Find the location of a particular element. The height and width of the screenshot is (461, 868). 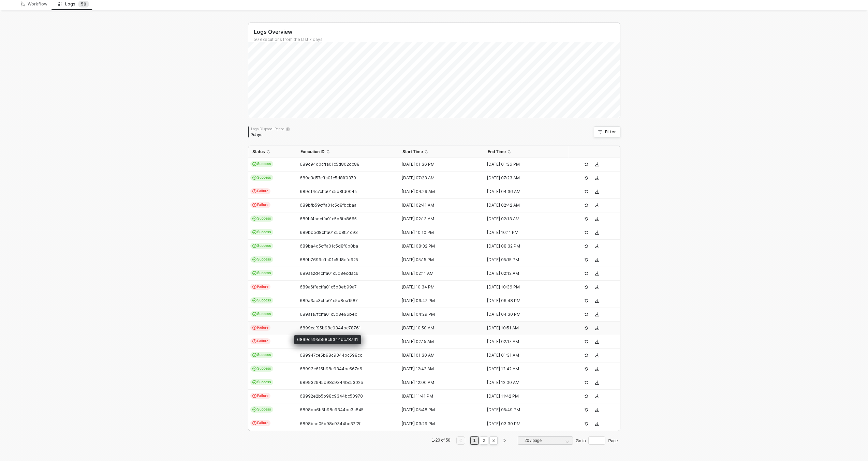

div: Workflow is located at coordinates (34, 4).